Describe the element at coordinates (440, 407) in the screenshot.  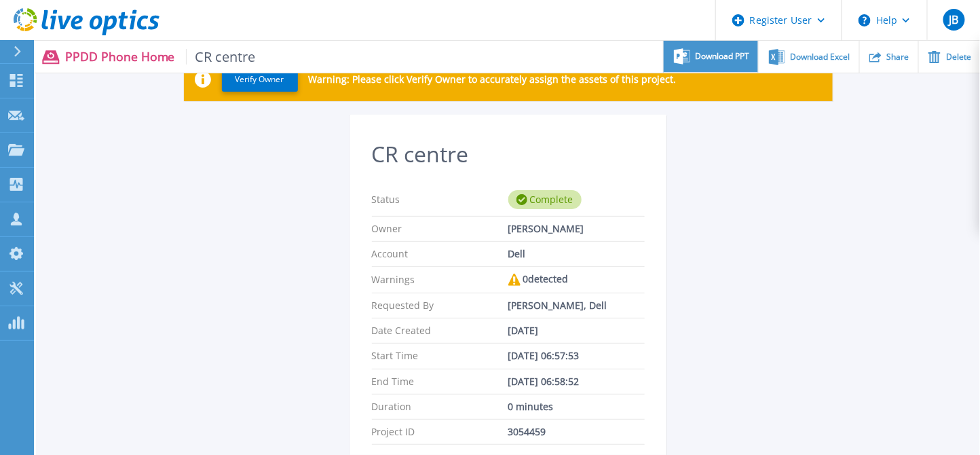
I see `p: Duration` at that location.